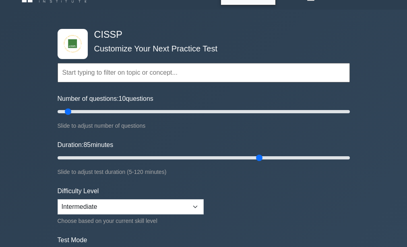 The image size is (407, 247). What do you see at coordinates (204, 172) in the screenshot?
I see `div: Slide to adjust test duration (5-120 minutes)` at bounding box center [204, 172].